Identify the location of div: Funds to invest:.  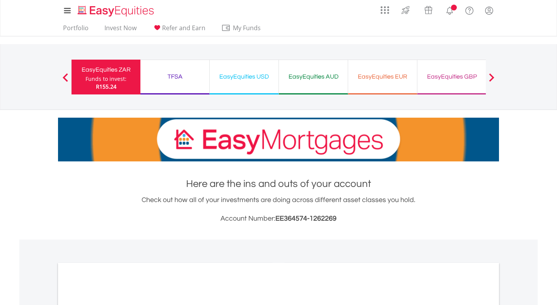
(106, 79).